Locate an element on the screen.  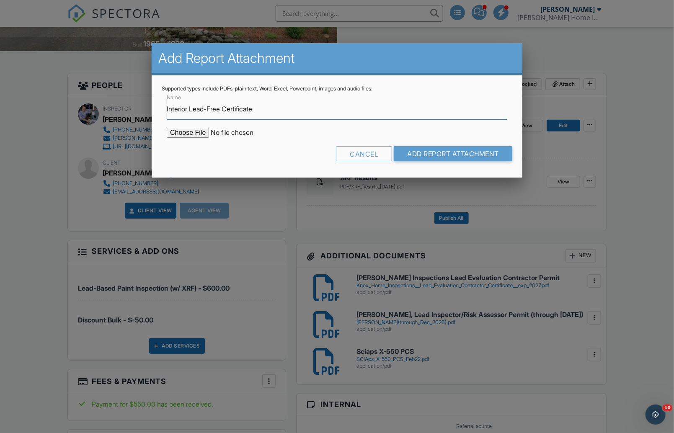
h2: Add Report Attachment is located at coordinates (337, 58).